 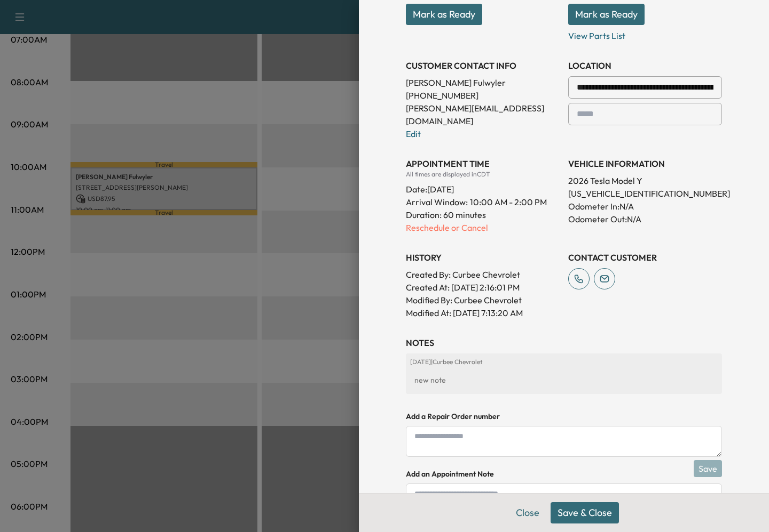 What do you see at coordinates (508, 202) in the screenshot?
I see `span: 10:00 AM - 2:00 PM` at bounding box center [508, 202].